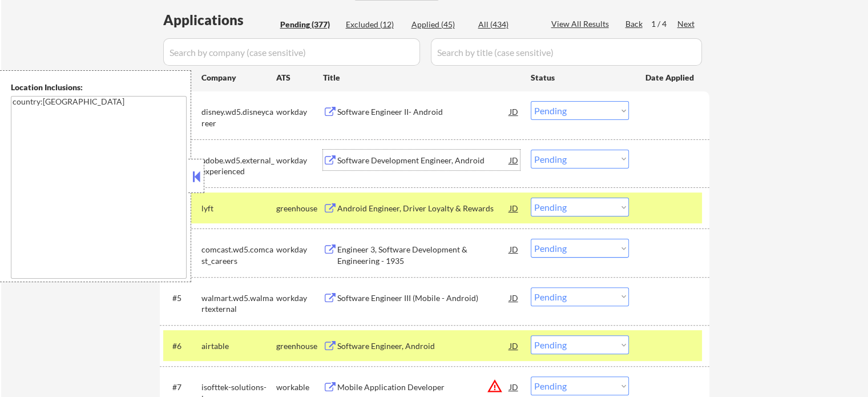 The height and width of the screenshot is (397, 868). Describe the element at coordinates (423, 160) in the screenshot. I see `div: Software Development Engineer, Android` at that location.